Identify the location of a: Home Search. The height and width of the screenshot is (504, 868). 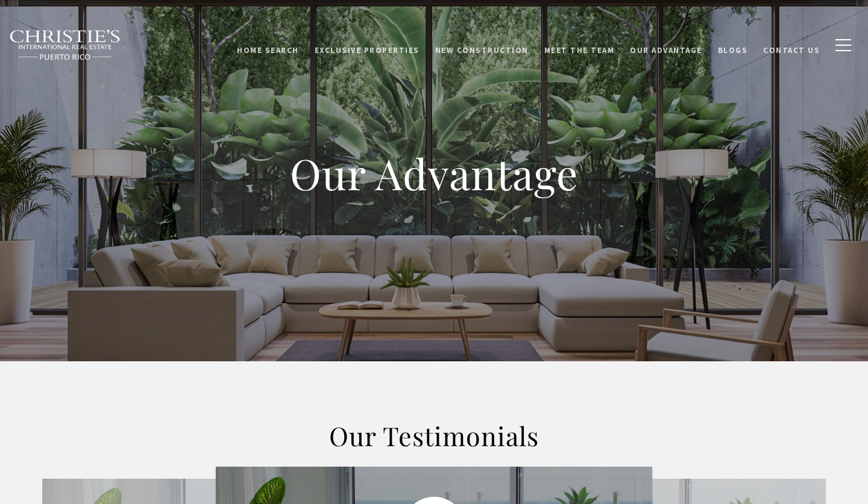
(267, 44).